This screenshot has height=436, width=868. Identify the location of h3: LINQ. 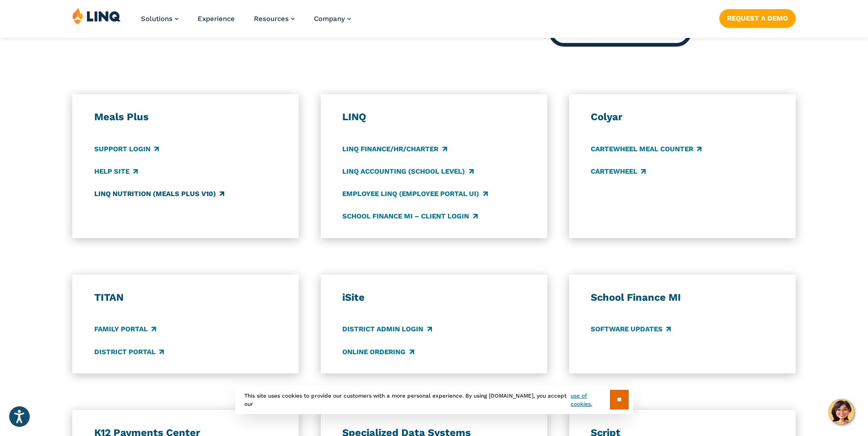
(433, 117).